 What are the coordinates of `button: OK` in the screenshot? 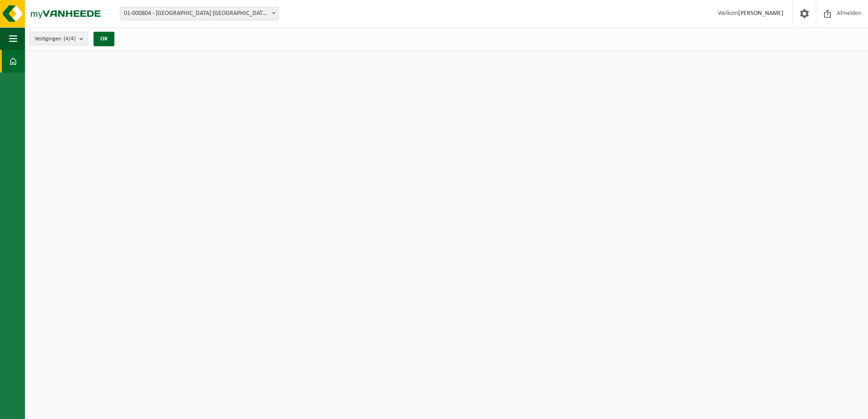 It's located at (104, 39).